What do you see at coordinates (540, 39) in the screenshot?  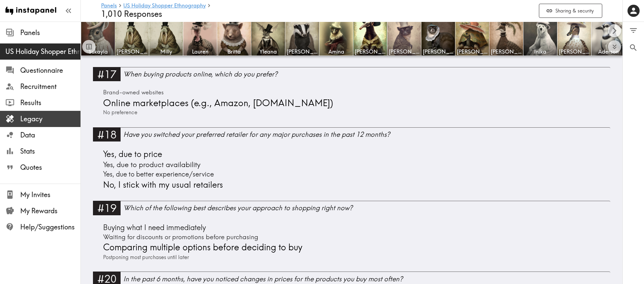 I see `a: Inika` at bounding box center [540, 39].